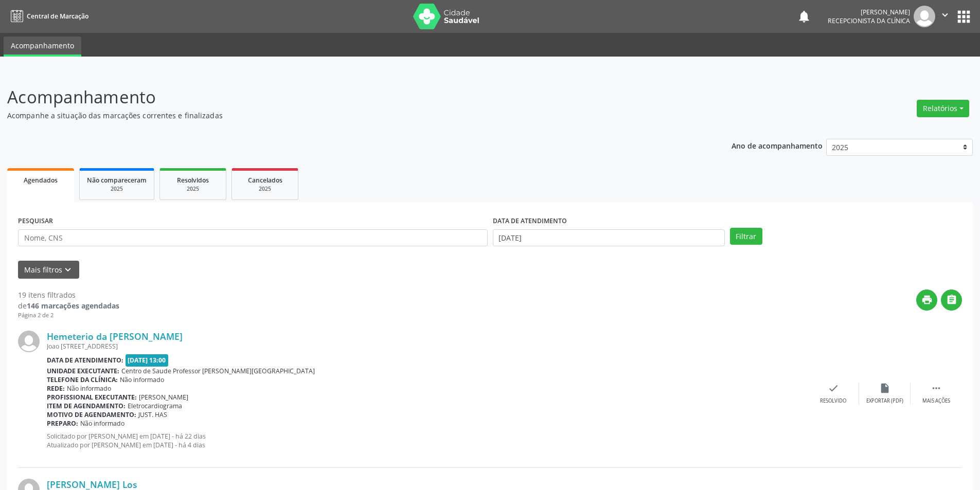 This screenshot has height=490, width=980. Describe the element at coordinates (40, 180) in the screenshot. I see `span: Agendados` at that location.